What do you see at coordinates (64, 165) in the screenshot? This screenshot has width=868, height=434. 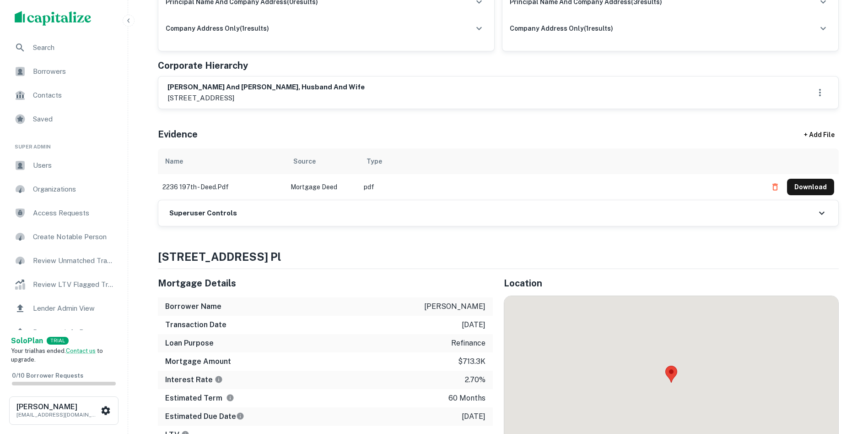 I see `a: Users` at bounding box center [64, 165].